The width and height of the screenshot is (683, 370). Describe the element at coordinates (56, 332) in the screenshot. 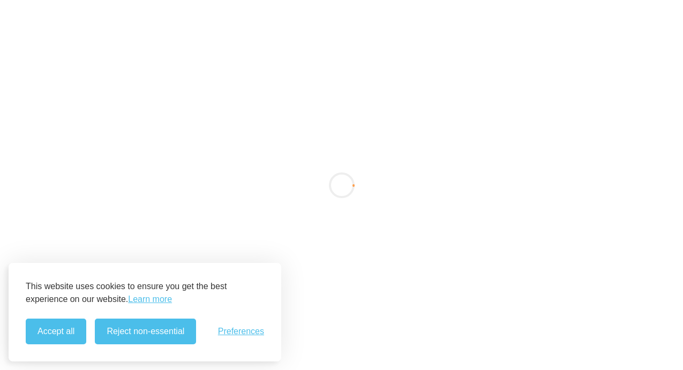

I see `button: Accept all cookies` at that location.